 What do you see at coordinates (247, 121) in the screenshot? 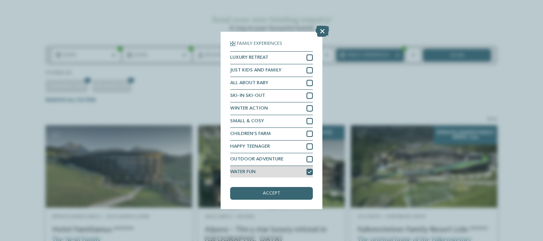
I see `span: SMALL & COSY` at bounding box center [247, 121].